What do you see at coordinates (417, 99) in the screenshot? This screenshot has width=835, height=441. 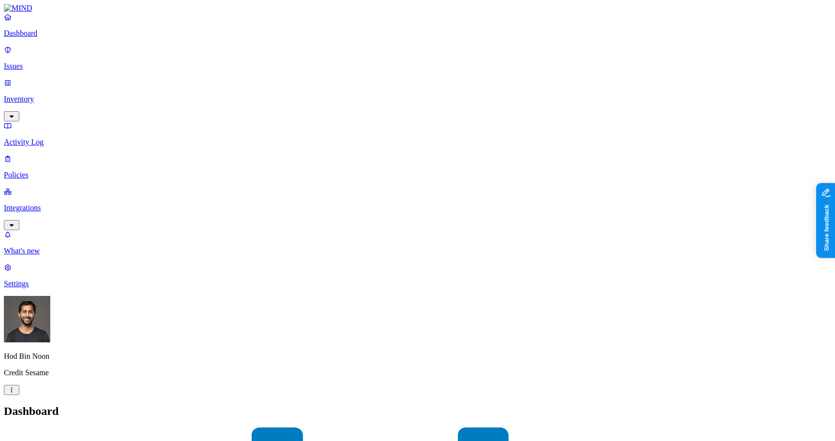 I see `a: Inventory` at bounding box center [417, 99].